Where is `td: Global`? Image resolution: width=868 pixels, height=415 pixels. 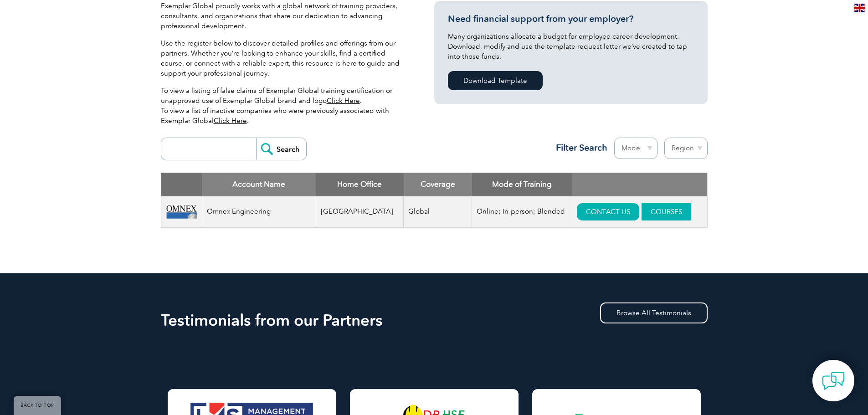
td: Global is located at coordinates (438, 211).